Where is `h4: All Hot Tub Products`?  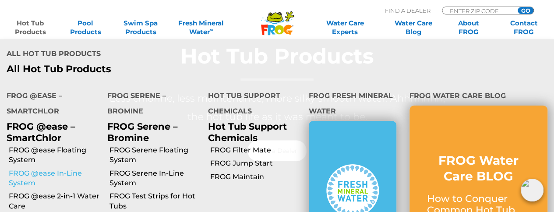
h4: All Hot Tub Products is located at coordinates (138, 55).